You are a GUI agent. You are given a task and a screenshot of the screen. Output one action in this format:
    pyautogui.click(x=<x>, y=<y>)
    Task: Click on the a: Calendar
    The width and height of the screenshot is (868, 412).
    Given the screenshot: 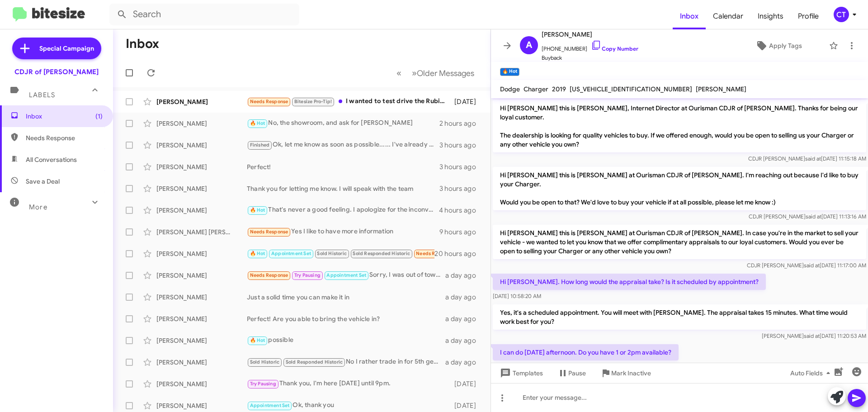 What is the action you would take?
    pyautogui.click(x=728, y=16)
    